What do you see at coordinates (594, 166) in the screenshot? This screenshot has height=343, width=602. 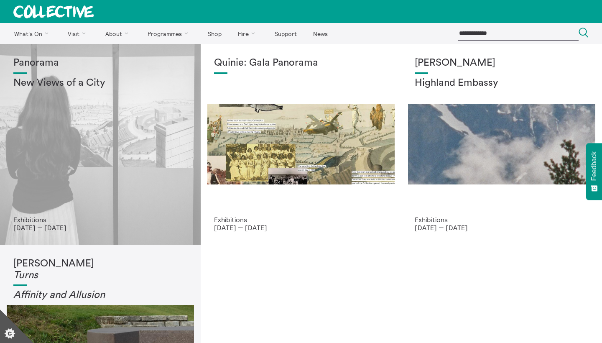 I see `span: Feedback` at bounding box center [594, 166].